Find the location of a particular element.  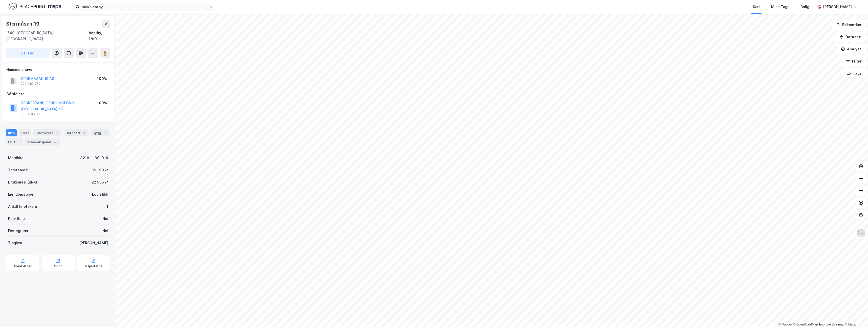

div: Bygg is located at coordinates (100, 133).